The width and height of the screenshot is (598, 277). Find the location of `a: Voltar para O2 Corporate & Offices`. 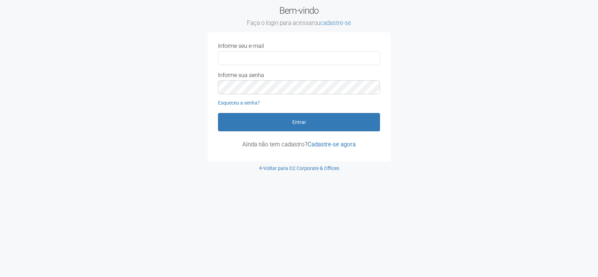

a: Voltar para O2 Corporate & Offices is located at coordinates (299, 168).